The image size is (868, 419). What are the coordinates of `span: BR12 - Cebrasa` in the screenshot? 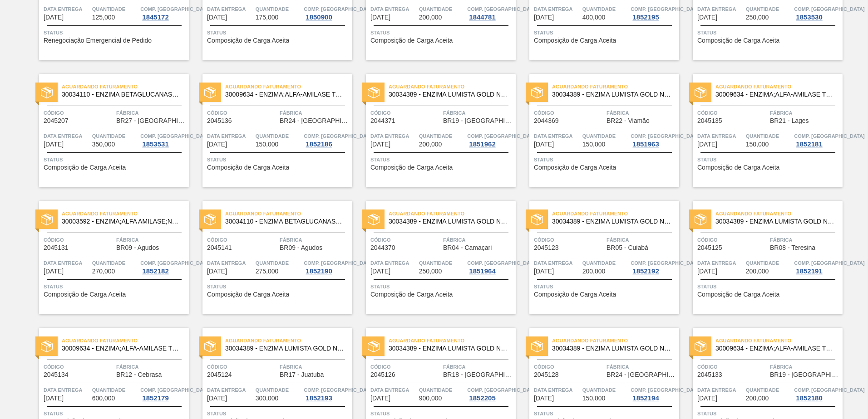 It's located at (139, 375).